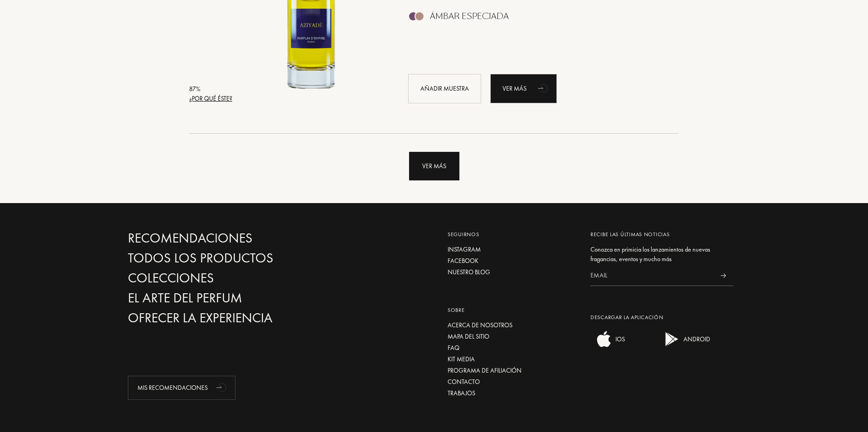  I want to click on div: ¿Por qué éste?, so click(211, 99).